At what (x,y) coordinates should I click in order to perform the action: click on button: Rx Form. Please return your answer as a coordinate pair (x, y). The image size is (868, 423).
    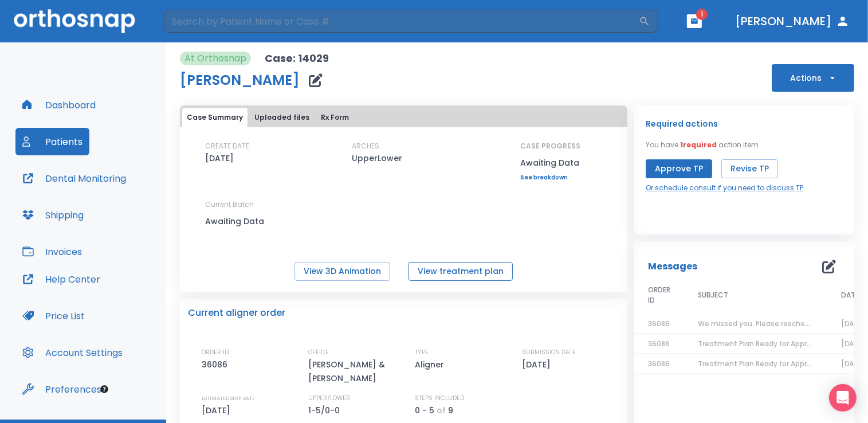
    Looking at the image, I should click on (335, 117).